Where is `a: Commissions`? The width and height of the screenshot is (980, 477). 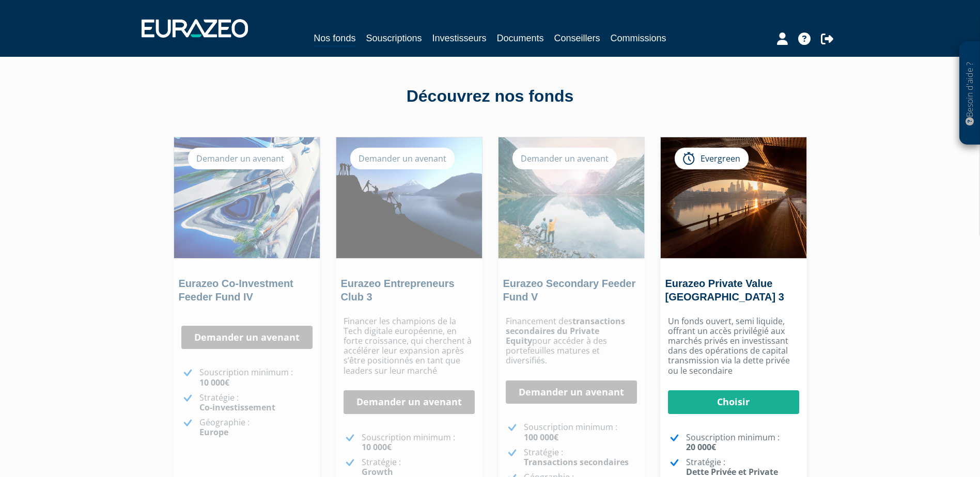
a: Commissions is located at coordinates (638, 39).